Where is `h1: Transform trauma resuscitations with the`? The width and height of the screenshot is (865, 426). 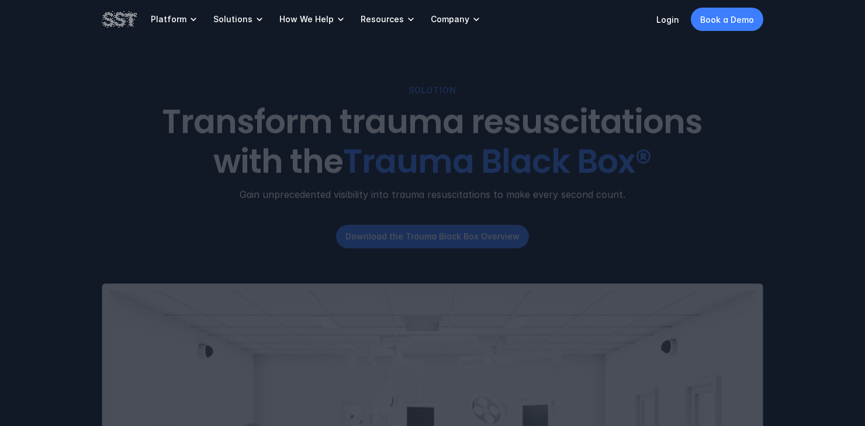 h1: Transform trauma resuscitations with the is located at coordinates (432, 142).